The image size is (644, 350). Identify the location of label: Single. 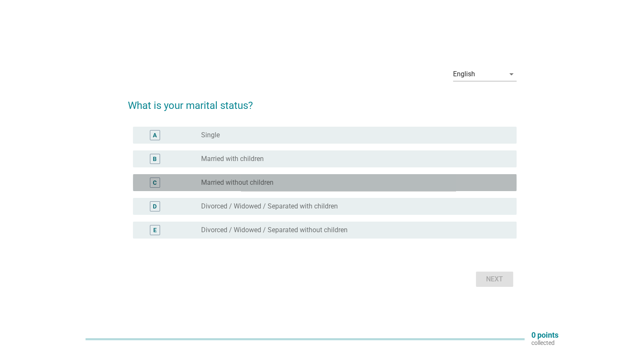
(211, 135).